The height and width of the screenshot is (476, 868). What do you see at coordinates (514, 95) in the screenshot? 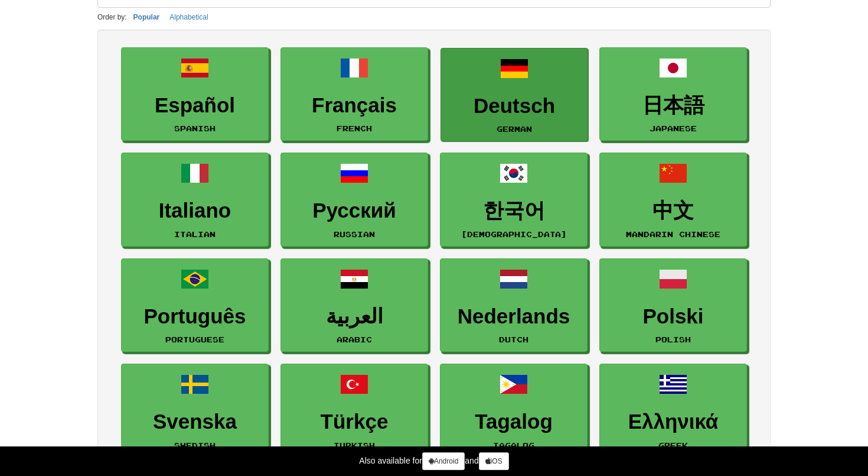
I see `a: DeutschGerman` at bounding box center [514, 95].